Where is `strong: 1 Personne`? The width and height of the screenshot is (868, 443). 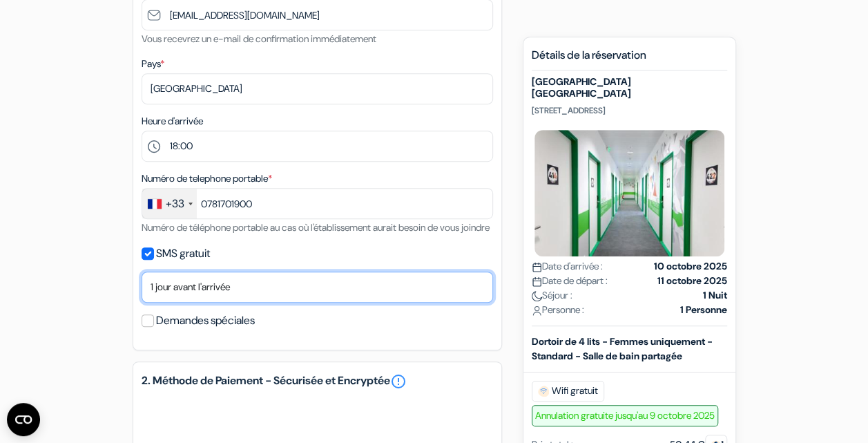
strong: 1 Personne is located at coordinates (704, 309).